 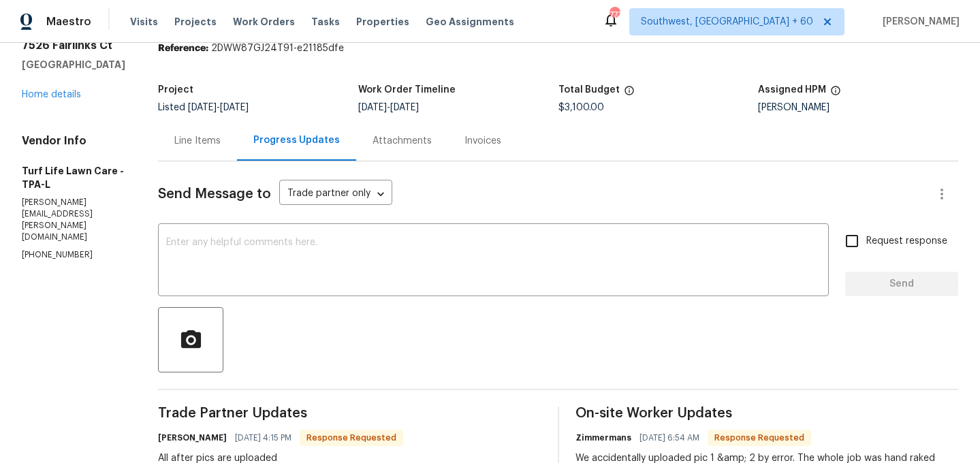 I want to click on h5: Turf Life Lawn Care - TPA-L, so click(x=74, y=178).